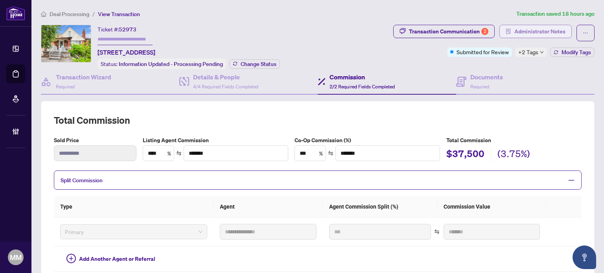 The image size is (604, 273). I want to click on span: ellipsis, so click(586, 33).